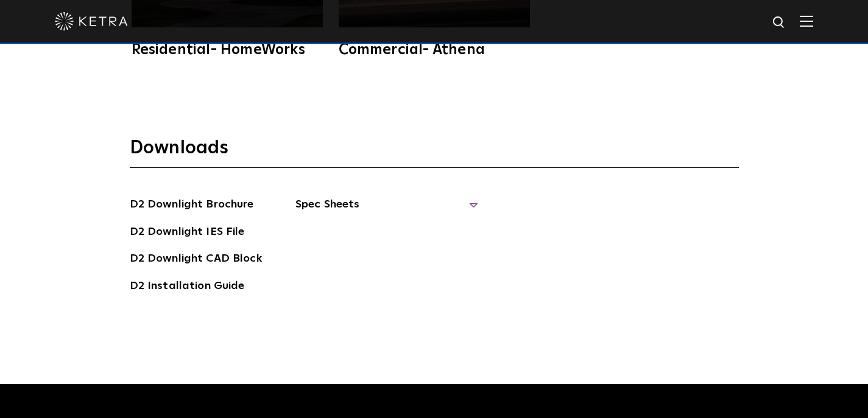  I want to click on a: D2 Downlight CAD Block, so click(196, 260).